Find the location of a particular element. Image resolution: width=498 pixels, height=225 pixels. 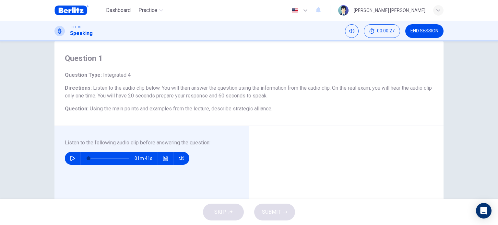

h6: Question : is located at coordinates (249, 109).